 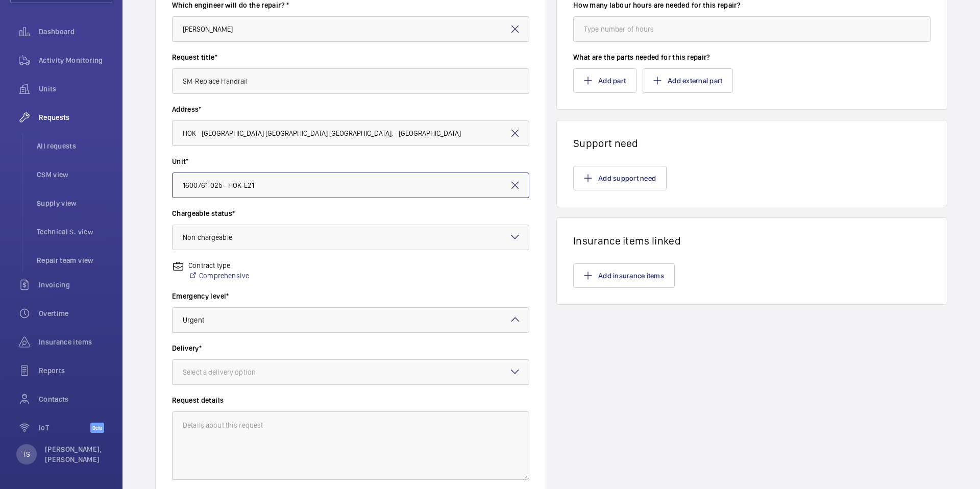 I want to click on input: Select engineer, so click(x=350, y=29).